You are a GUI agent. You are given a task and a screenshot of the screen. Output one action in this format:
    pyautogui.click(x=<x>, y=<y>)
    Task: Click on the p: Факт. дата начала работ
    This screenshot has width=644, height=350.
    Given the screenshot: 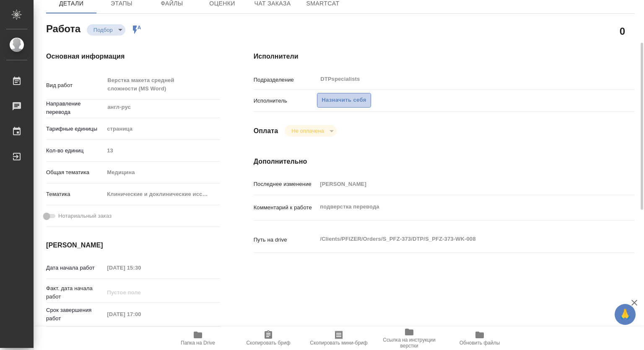 What is the action you would take?
    pyautogui.click(x=75, y=293)
    